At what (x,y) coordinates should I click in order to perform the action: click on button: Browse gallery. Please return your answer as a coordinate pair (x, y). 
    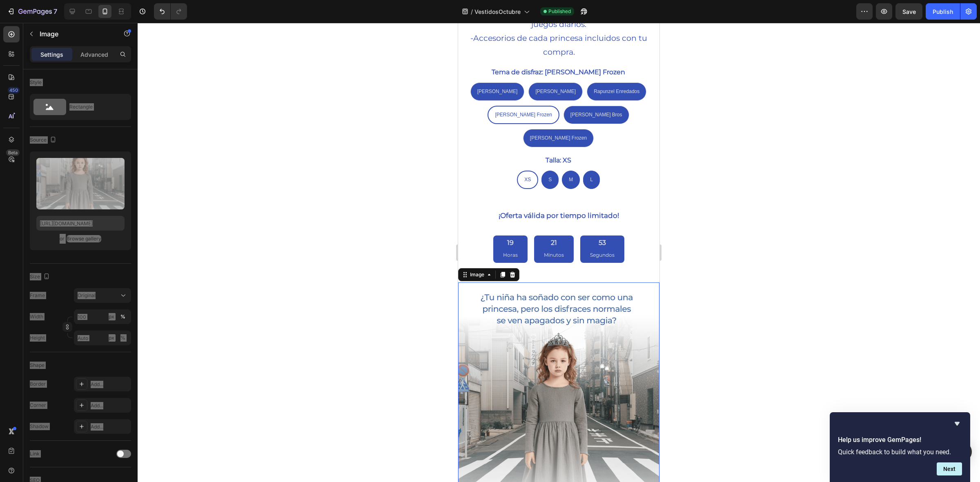
    Looking at the image, I should click on (83, 239).